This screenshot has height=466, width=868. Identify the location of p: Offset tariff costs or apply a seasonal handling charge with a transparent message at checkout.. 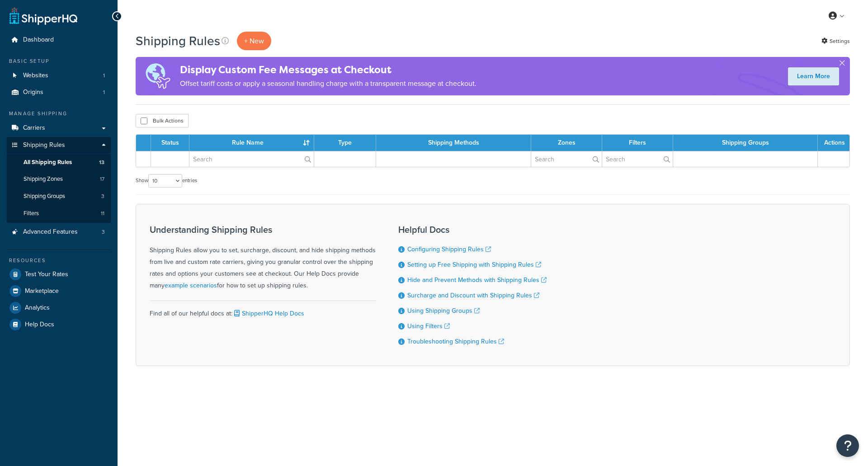
(328, 83).